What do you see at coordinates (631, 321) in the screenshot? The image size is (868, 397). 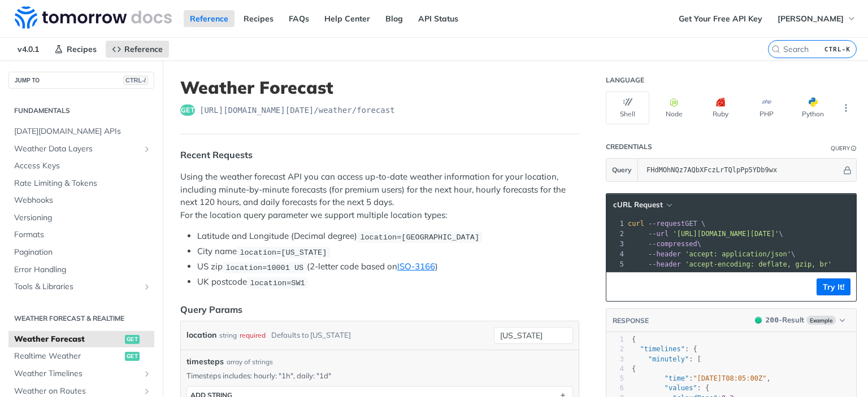 I see `button: RESPONSE` at bounding box center [631, 321].